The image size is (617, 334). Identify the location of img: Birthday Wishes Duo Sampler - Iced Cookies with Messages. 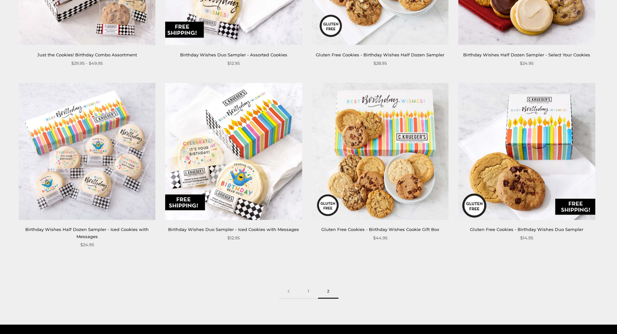
(233, 151).